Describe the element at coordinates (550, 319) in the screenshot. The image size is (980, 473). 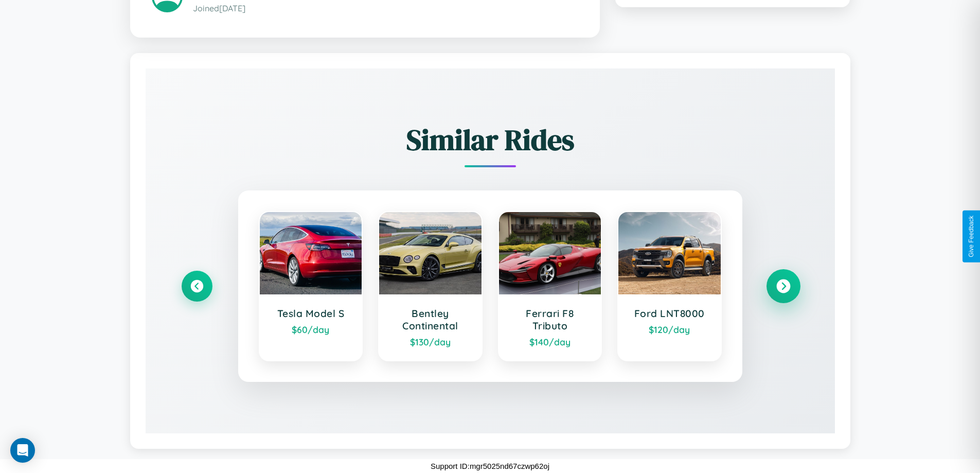
I see `h3: Ferrari F8 Tributo` at that location.